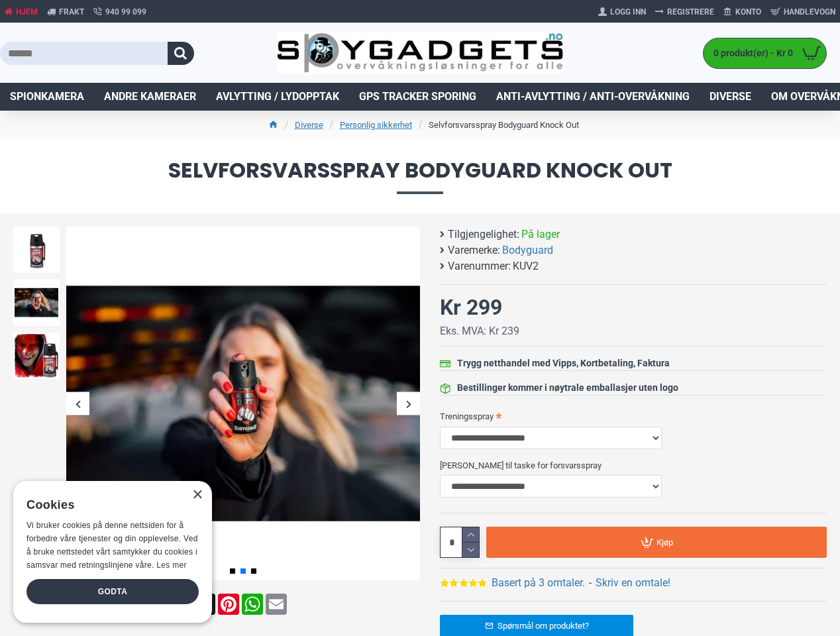  I want to click on a: Basert på 3 omtaler., so click(538, 583).